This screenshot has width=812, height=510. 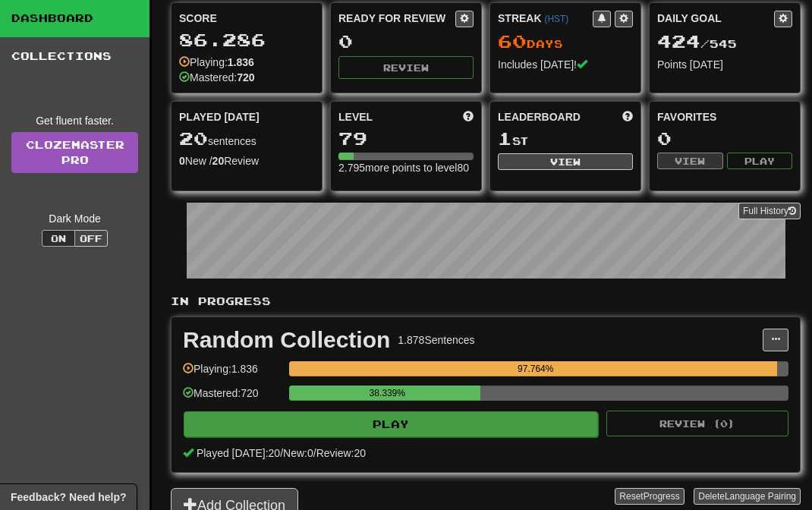 I want to click on div: Streak, so click(x=545, y=18).